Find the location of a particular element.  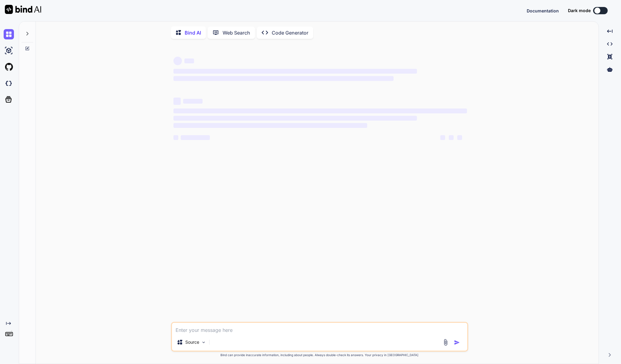

img: githubLight is located at coordinates (9, 67).